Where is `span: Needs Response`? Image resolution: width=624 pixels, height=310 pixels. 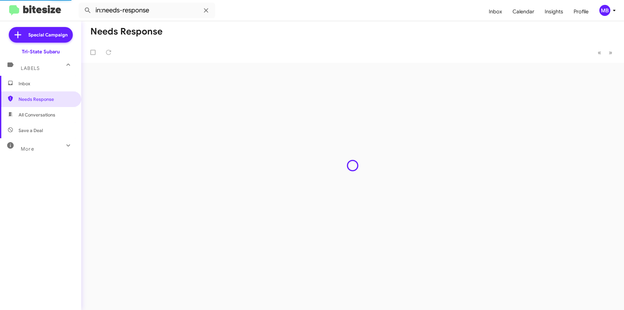
span: Needs Response is located at coordinates (46, 99).